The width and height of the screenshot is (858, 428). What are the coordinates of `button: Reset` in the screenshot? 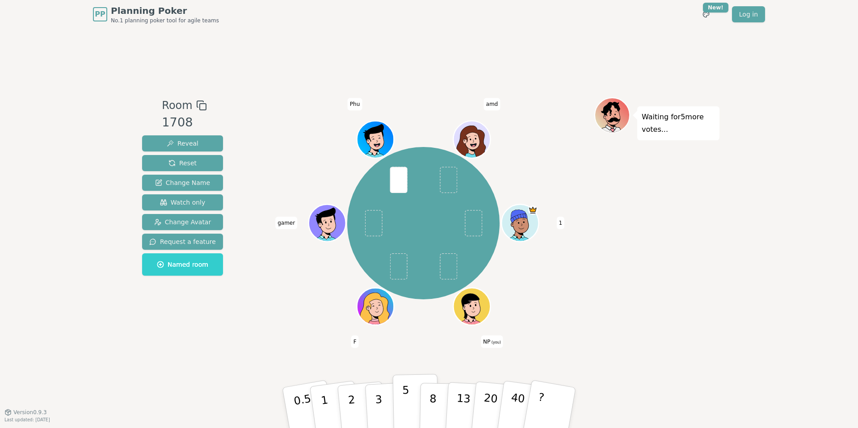 It's located at (182, 163).